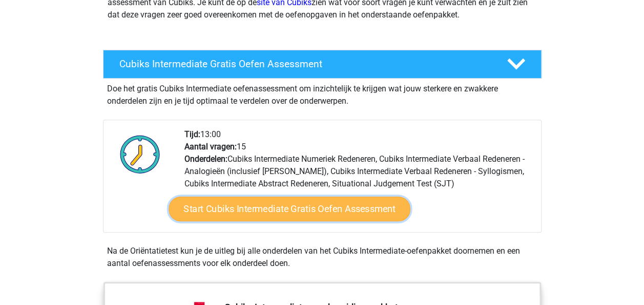 The height and width of the screenshot is (305, 644). I want to click on div: Na de Oriëntatietest kun je de uitleg bij alle onderdelen van het Cubiks Intermediate-oefenpakket..., so click(322, 257).